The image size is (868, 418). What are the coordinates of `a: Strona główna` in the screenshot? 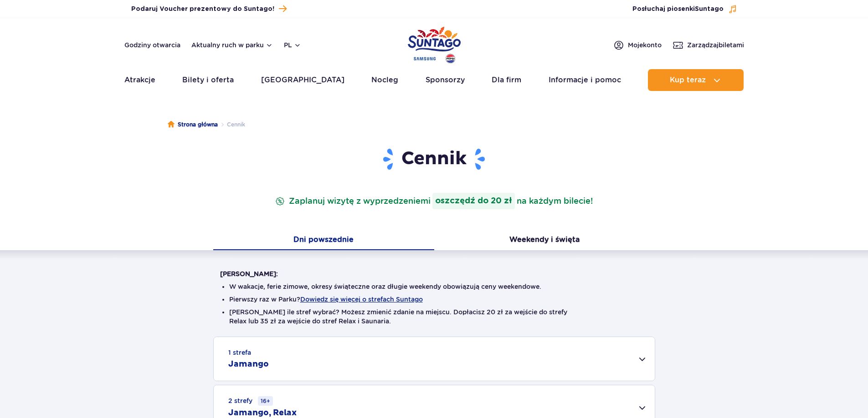 It's located at (193, 125).